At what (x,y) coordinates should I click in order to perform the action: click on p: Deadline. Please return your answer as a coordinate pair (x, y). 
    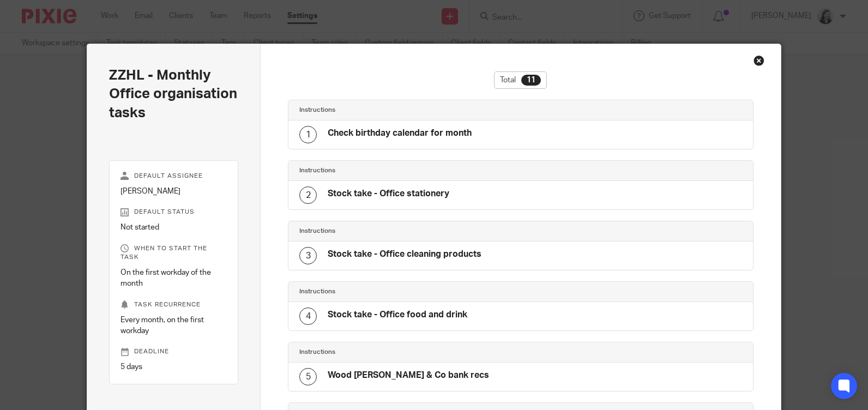
    Looking at the image, I should click on (173, 352).